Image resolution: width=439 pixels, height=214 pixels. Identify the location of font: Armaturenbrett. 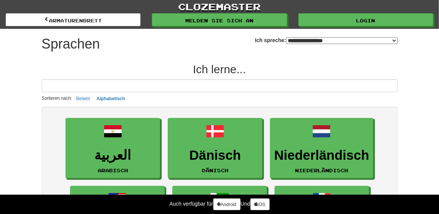
(75, 20).